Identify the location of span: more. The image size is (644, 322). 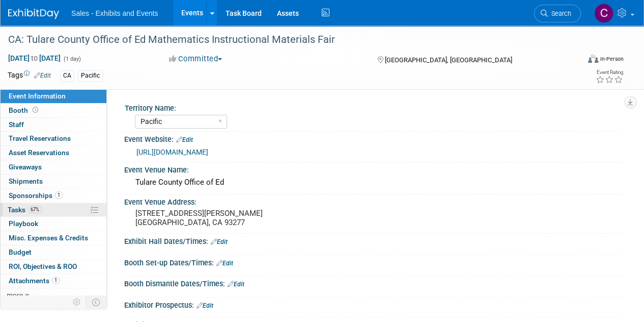
(15, 295).